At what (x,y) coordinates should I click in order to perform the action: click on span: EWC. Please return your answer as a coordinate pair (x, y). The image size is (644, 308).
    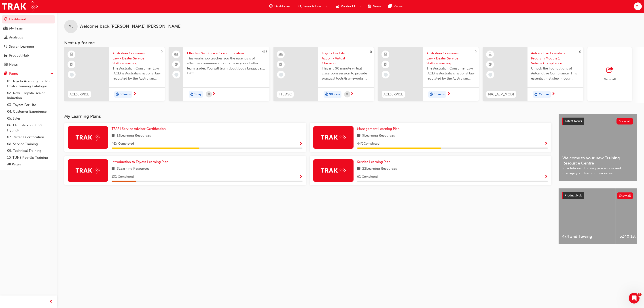
    Looking at the image, I should click on (226, 73).